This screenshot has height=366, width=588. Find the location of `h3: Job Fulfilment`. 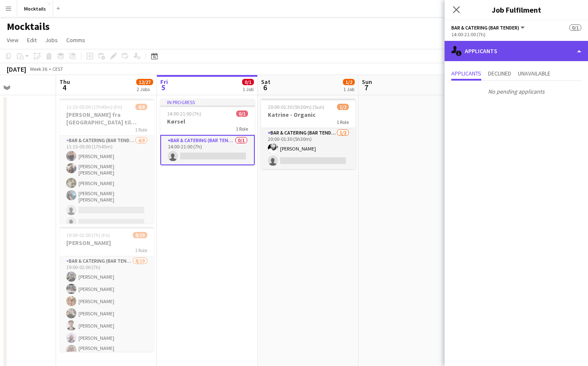

h3: Job Fulfilment is located at coordinates (516, 10).